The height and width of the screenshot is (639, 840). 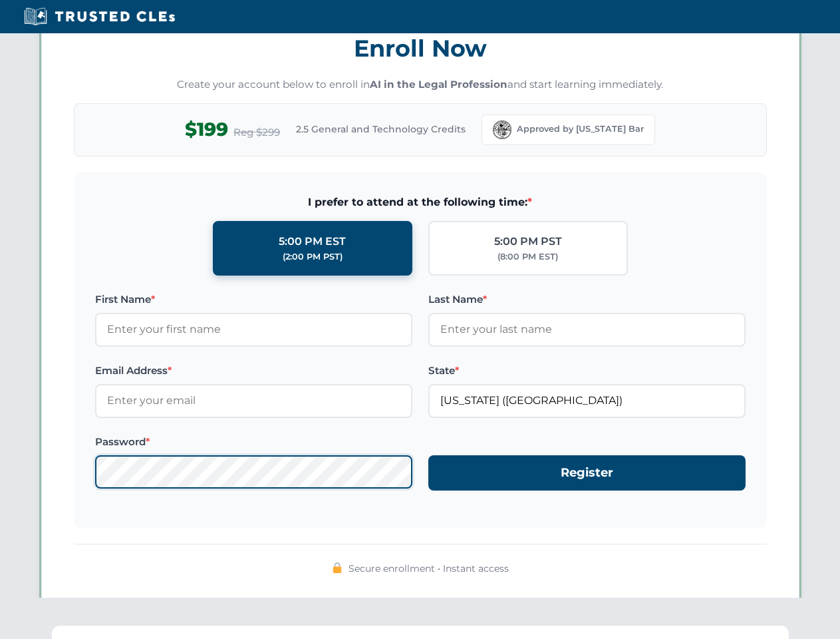 I want to click on label: State, so click(x=587, y=370).